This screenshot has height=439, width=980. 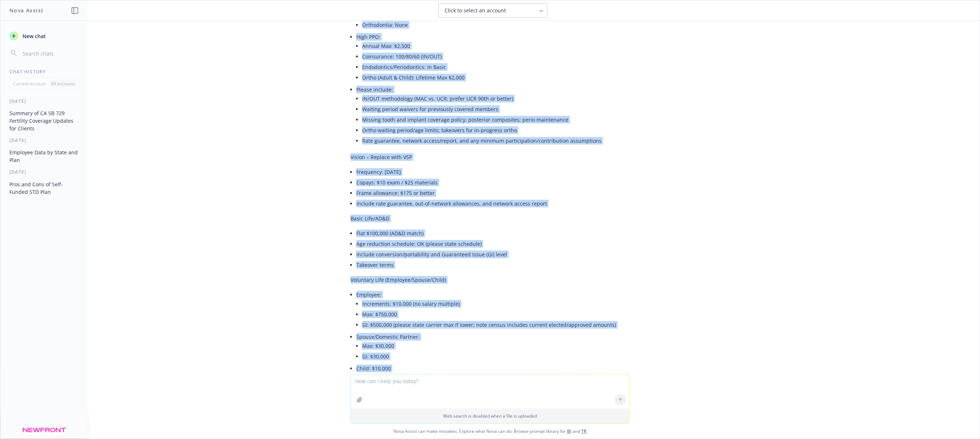 I want to click on button: Pros and Cons of Self-Funded STD Plan, so click(x=44, y=188).